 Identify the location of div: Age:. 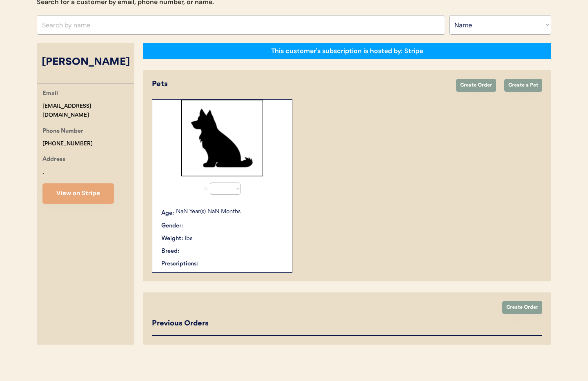
(167, 213).